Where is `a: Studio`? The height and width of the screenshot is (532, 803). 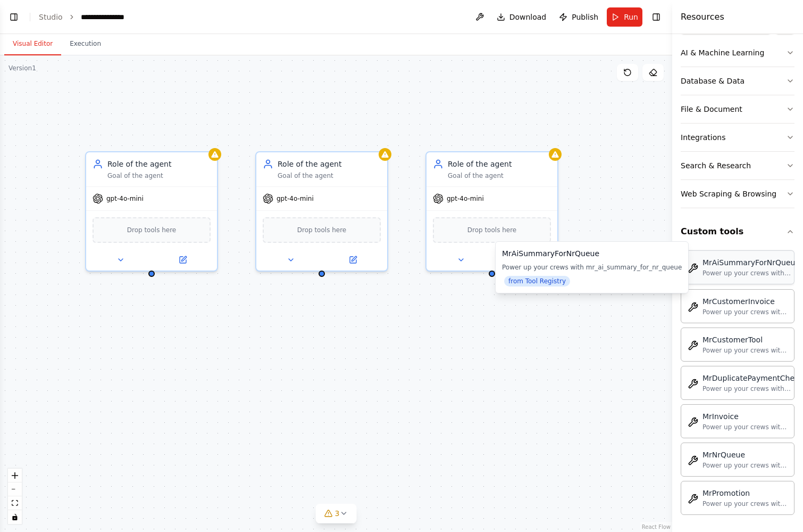
a: Studio is located at coordinates (50, 17).